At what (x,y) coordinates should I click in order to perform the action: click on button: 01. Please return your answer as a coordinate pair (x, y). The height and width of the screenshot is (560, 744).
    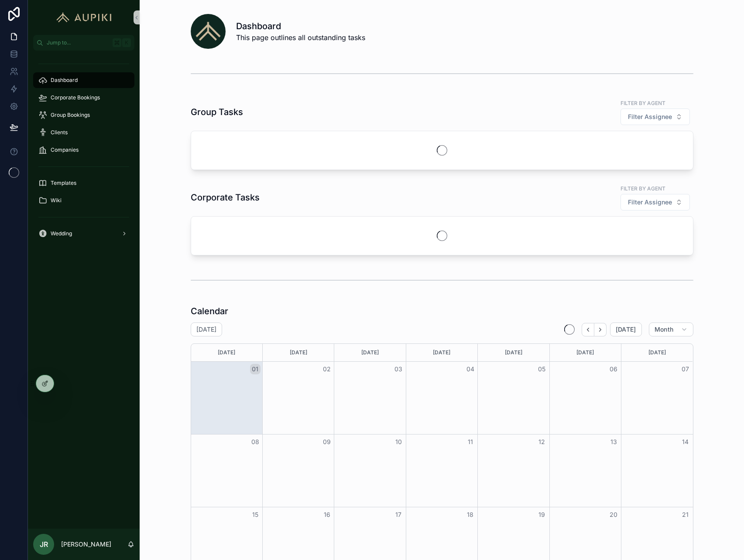
    Looking at the image, I should click on (255, 369).